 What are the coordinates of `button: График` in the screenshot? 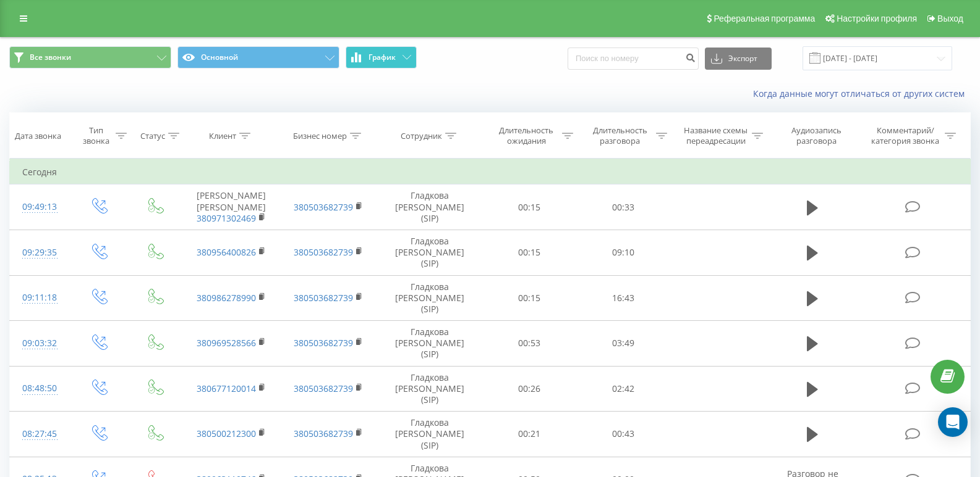 It's located at (381, 57).